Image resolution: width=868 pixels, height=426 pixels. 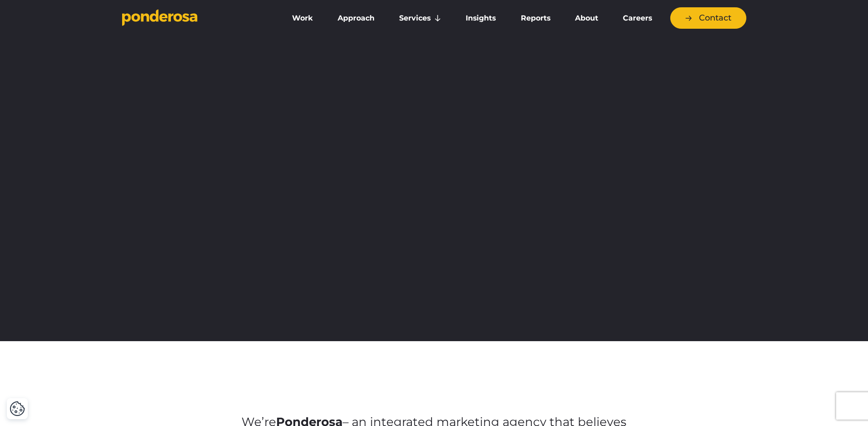 What do you see at coordinates (535, 18) in the screenshot?
I see `a: Reports` at bounding box center [535, 18].